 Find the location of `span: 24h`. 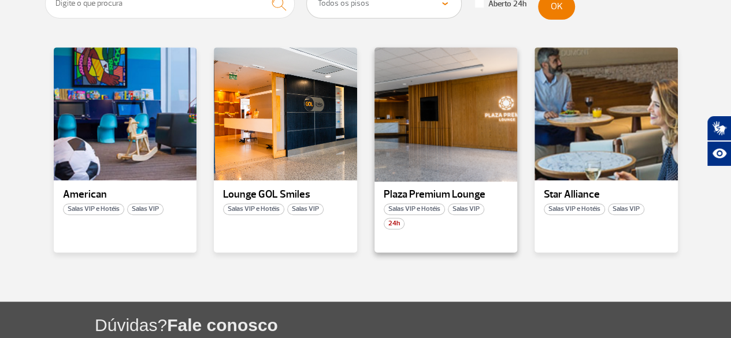

span: 24h is located at coordinates (394, 224).